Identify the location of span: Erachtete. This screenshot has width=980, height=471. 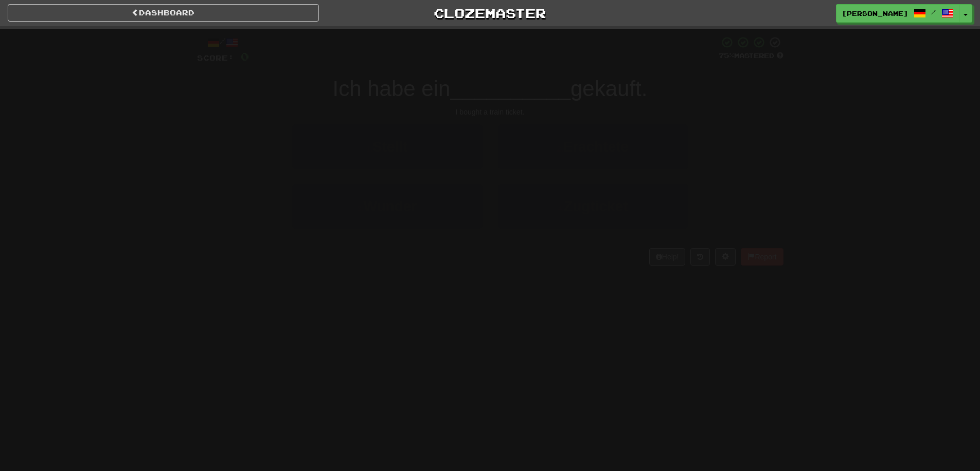
(596, 147).